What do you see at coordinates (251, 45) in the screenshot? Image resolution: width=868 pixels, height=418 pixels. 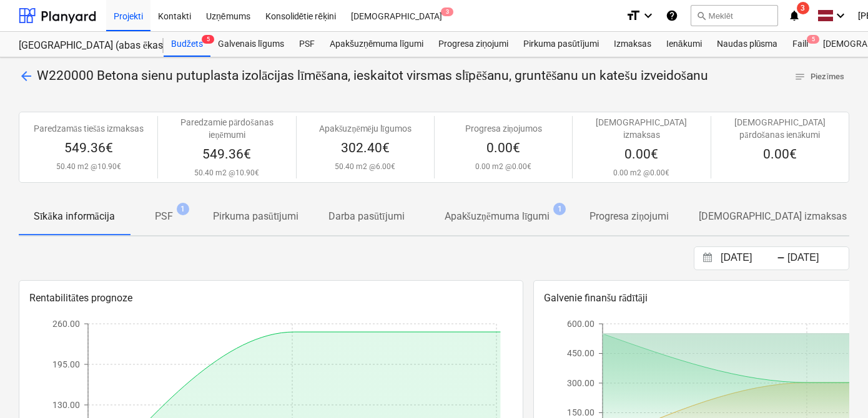 I see `a: Galvenais līgums` at bounding box center [251, 45].